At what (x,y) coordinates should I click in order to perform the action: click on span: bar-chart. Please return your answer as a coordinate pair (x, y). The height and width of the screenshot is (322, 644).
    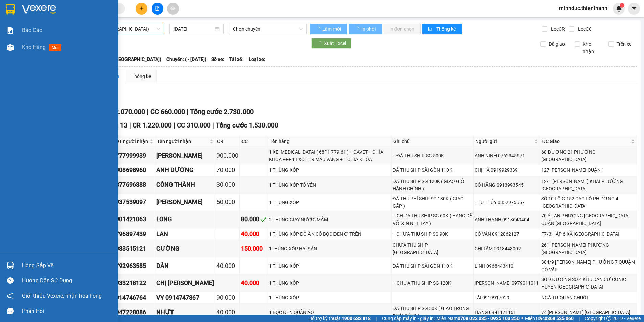
    Looking at the image, I should click on (430, 29).